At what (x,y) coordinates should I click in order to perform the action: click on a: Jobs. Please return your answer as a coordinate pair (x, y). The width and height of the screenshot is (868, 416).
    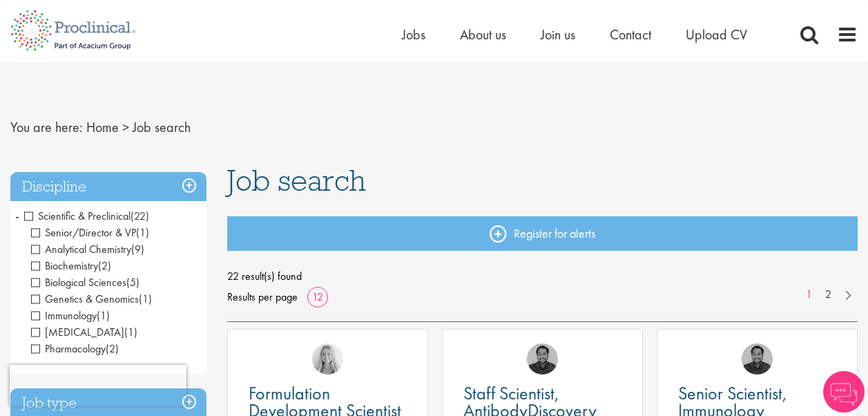
    Looking at the image, I should click on (414, 35).